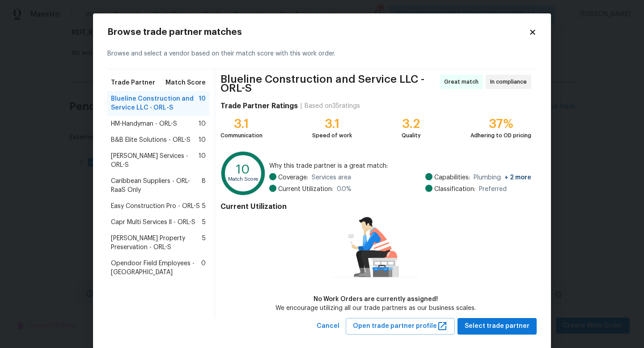 The width and height of the screenshot is (644, 348). I want to click on h2: Browse trade partner matches, so click(318, 32).